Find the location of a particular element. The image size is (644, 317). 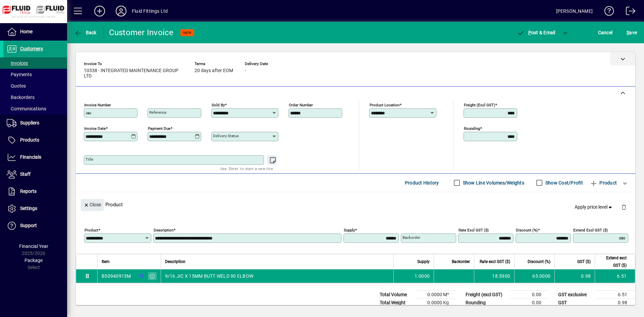

span: Apply price level is located at coordinates (594, 207).